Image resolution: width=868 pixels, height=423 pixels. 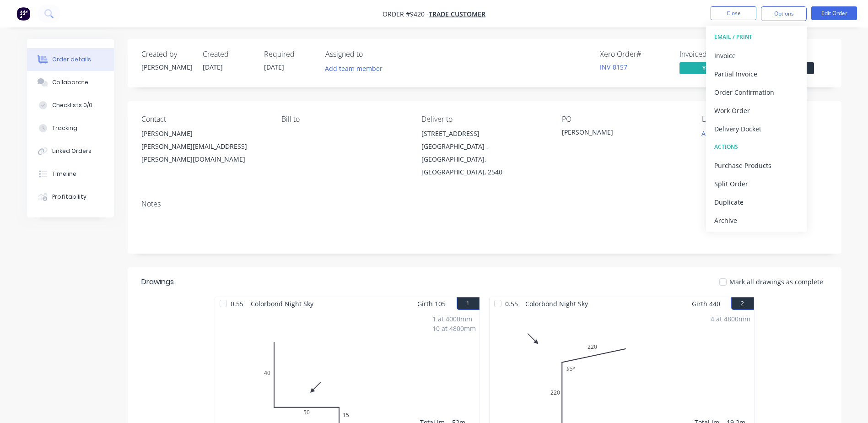 What do you see at coordinates (757, 37) in the screenshot?
I see `div: EMAIL / PRINT` at bounding box center [757, 37].